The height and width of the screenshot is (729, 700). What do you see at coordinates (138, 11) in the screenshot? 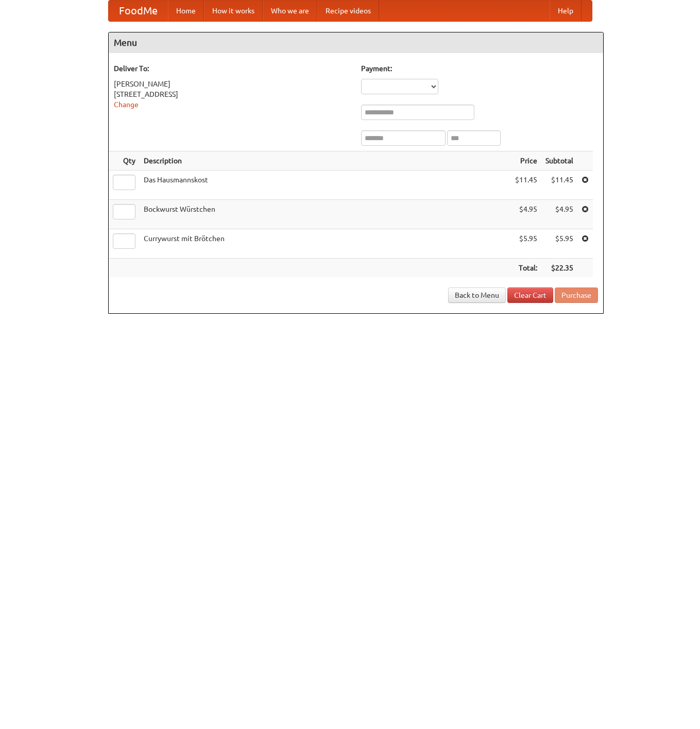
I see `a: FoodMe` at bounding box center [138, 11].